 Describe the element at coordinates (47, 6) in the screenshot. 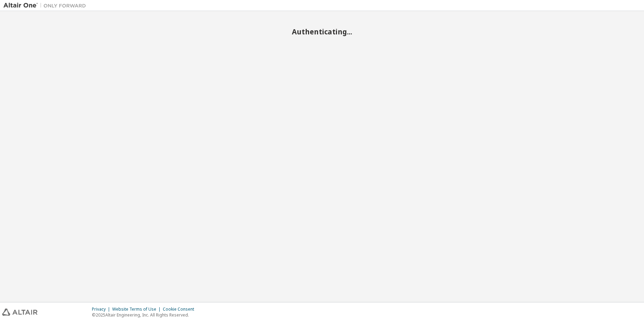

I see `img: Altair One` at that location.